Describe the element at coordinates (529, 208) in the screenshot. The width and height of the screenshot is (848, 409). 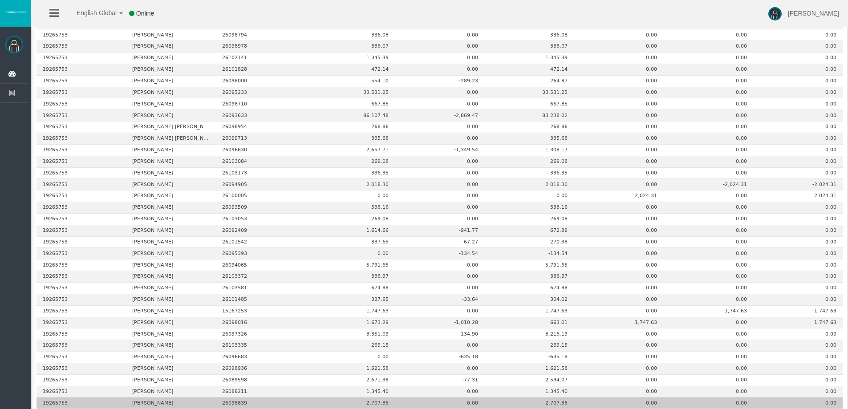
I see `td: 538.16` at that location.